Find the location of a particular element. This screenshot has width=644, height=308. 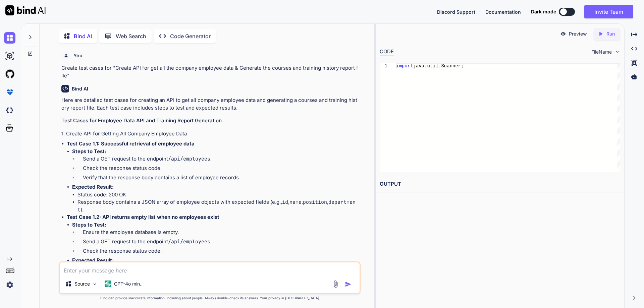

p: Create test cases for "Create API for get all the company employee data & Generate the courses an... is located at coordinates (211, 72).